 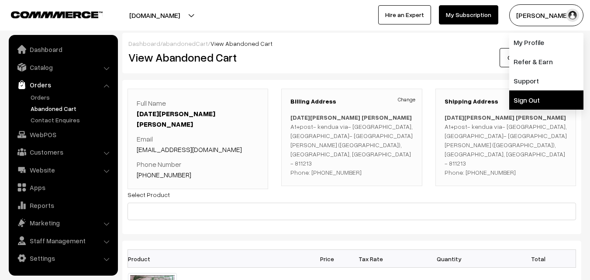 I want to click on a: My Profile, so click(x=547, y=42).